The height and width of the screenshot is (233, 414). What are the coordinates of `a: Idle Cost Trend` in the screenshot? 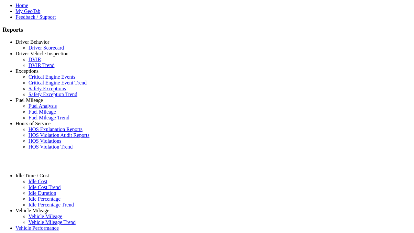 It's located at (45, 187).